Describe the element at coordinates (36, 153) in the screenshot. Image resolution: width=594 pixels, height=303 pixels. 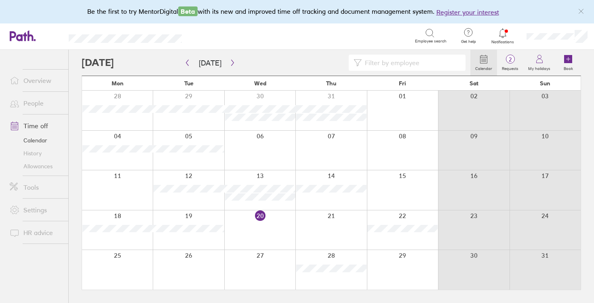
I see `a: History` at that location.